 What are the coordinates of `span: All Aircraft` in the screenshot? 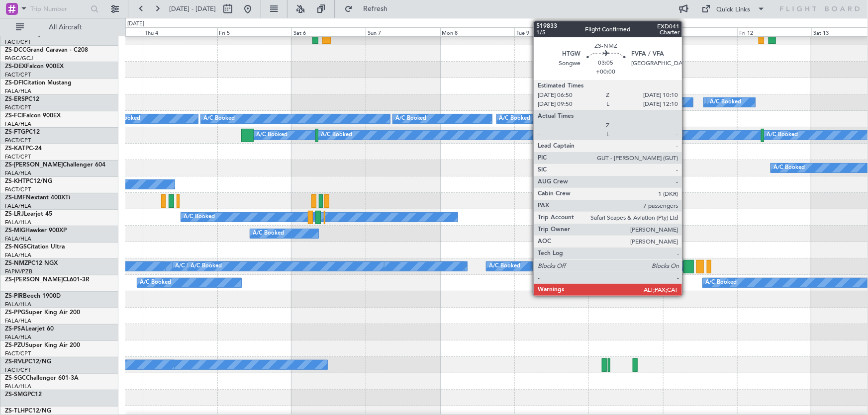 It's located at (65, 27).